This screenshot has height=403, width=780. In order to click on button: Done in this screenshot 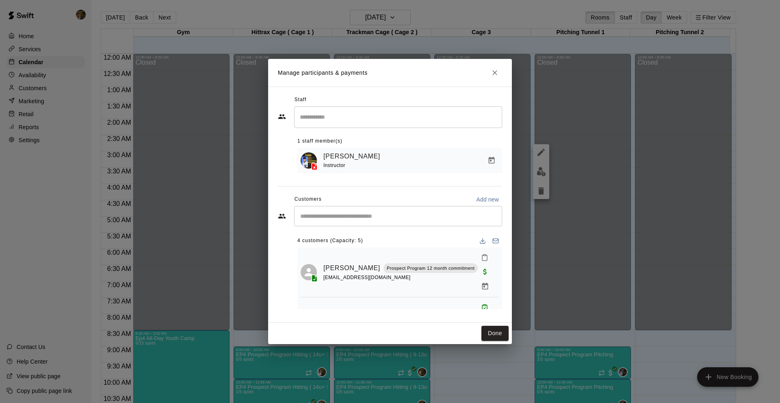, I will do `click(495, 333)`.